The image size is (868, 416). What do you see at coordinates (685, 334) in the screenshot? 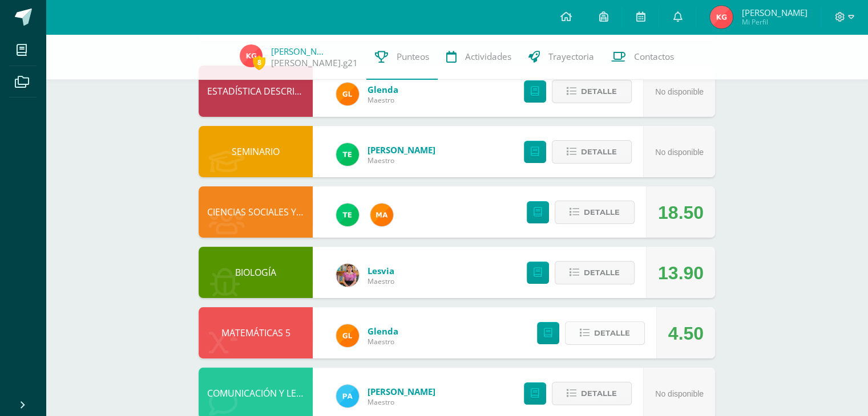
I see `div: 4.50` at bounding box center [685, 334].